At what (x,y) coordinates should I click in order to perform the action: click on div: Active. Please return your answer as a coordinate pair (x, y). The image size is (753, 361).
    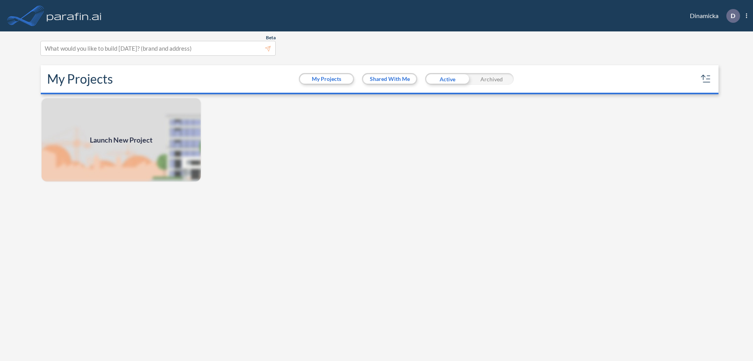
    Looking at the image, I should click on (447, 79).